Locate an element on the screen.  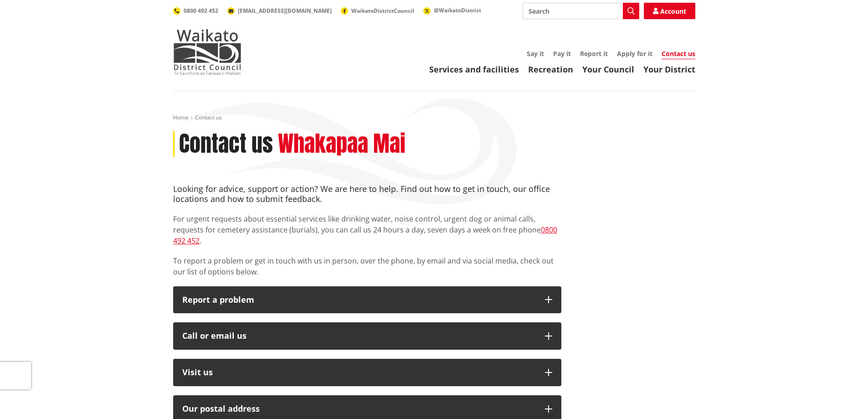
a: Services and facilities is located at coordinates (474, 70).